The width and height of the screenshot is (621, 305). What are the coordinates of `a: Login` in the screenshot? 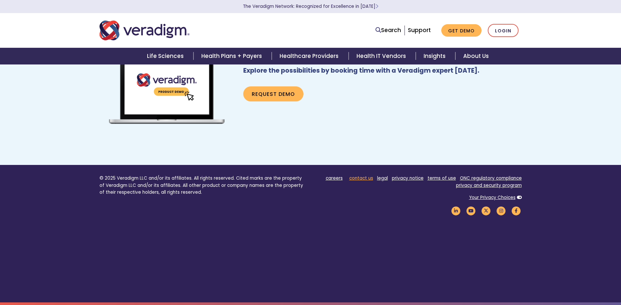 It's located at (504, 30).